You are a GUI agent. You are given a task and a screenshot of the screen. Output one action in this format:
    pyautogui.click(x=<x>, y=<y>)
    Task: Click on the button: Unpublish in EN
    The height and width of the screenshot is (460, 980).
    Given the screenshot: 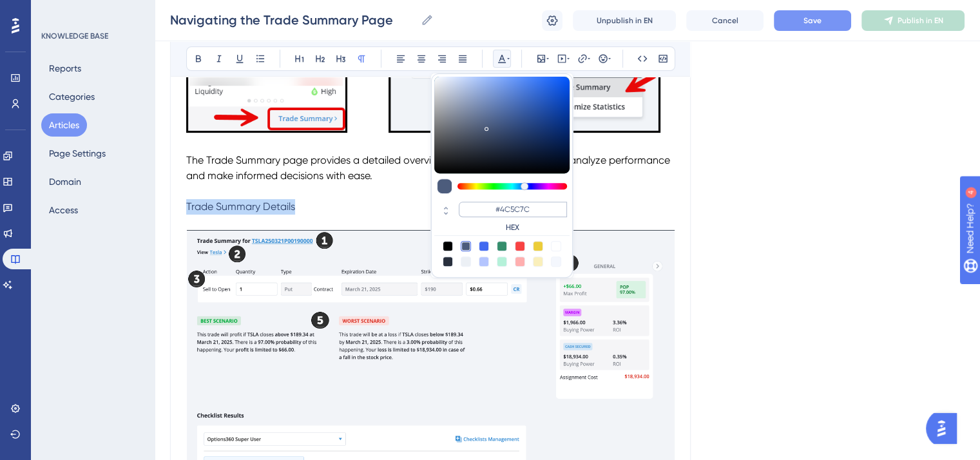 What is the action you would take?
    pyautogui.click(x=625, y=21)
    